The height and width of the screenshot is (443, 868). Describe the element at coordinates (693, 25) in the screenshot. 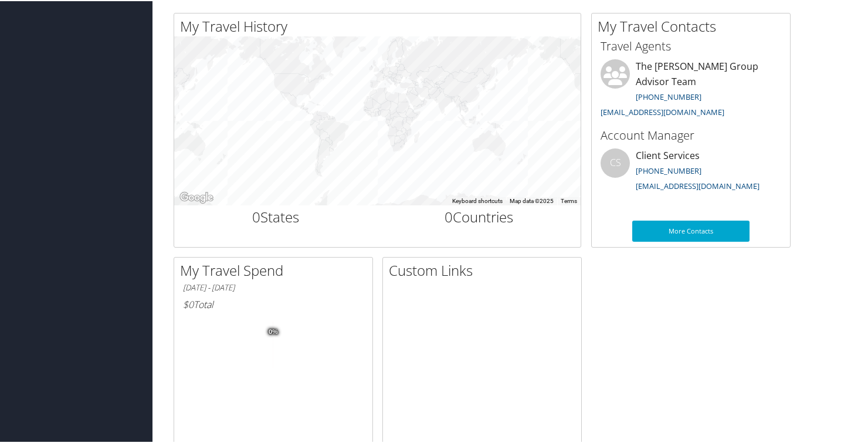

I see `h2: My Travel Contacts` at that location.